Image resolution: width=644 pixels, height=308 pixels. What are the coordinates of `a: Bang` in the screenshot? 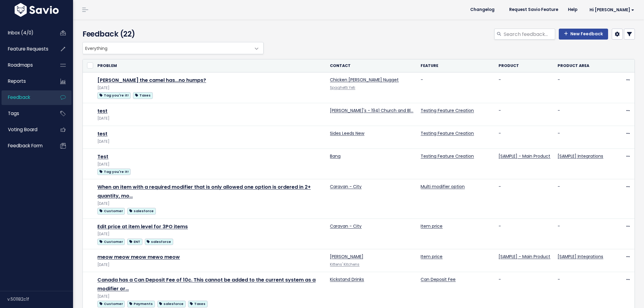 It's located at (335, 156).